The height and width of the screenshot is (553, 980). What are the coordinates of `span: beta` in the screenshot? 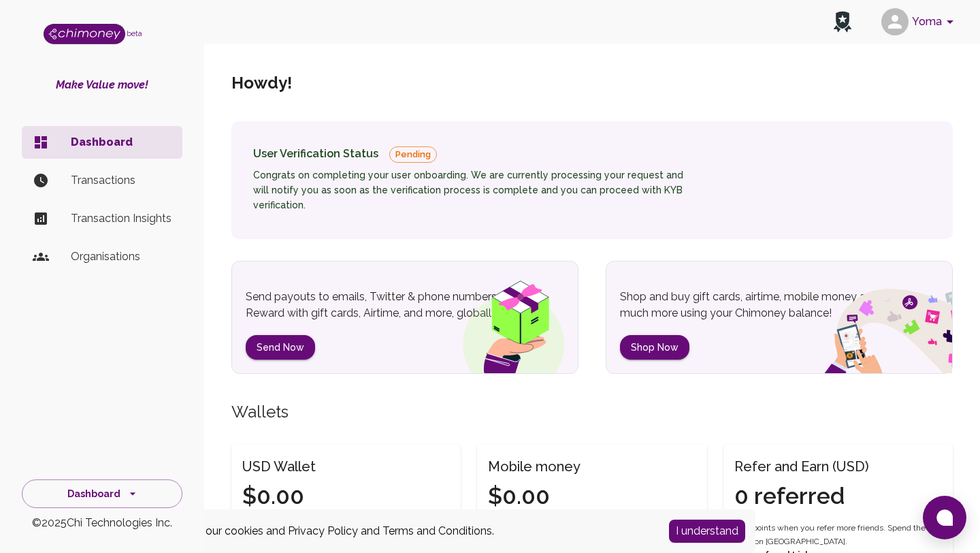 It's located at (134, 33).